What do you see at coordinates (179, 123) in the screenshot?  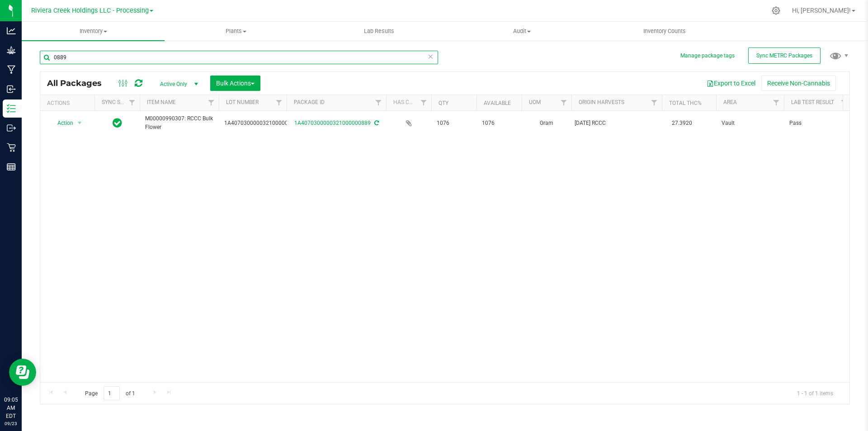 I see `span: M00000990307: RCCC Bulk Flower` at bounding box center [179, 123].